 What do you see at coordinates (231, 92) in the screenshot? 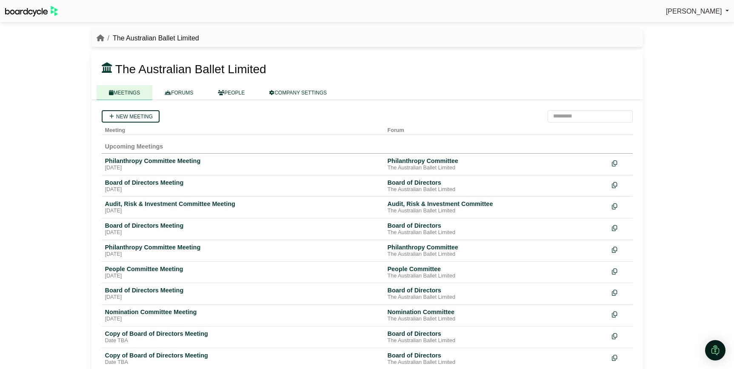
I see `a: PEOPLE` at bounding box center [231, 92].